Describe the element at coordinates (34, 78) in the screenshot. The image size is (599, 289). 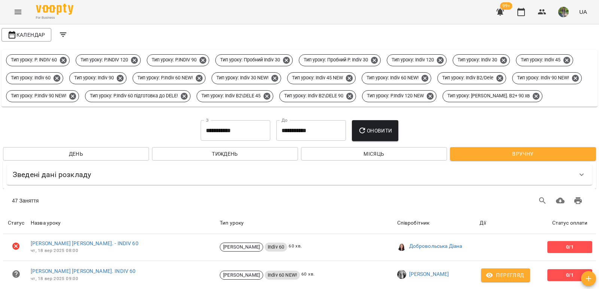
I see `div: Тип уроку: Indiv 60` at that location.